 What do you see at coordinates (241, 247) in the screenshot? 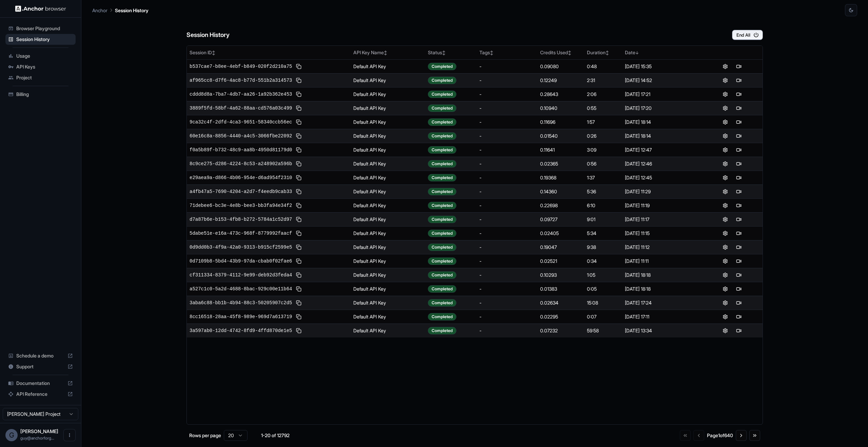
I see `span: 0d9dd0b3-4f9a-42a0-9313-b915cf2599e5` at bounding box center [241, 247].